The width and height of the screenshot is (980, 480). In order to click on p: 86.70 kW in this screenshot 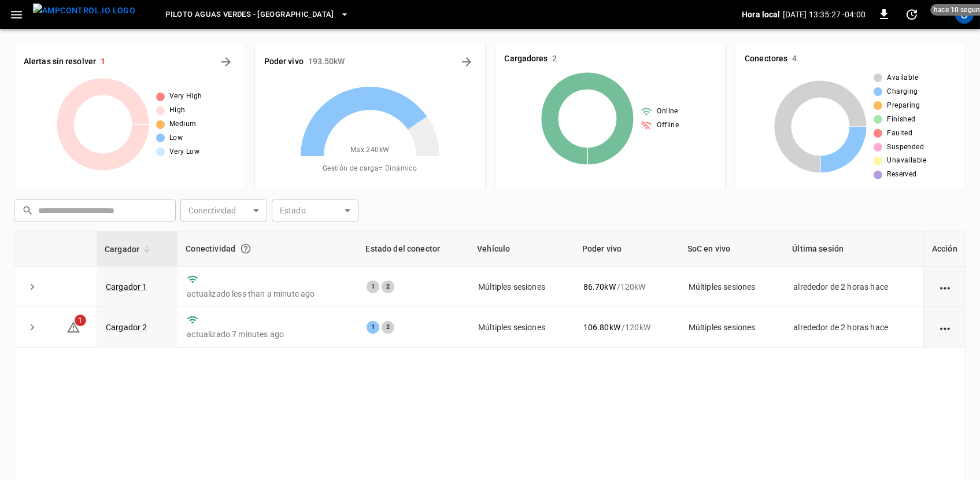, I will do `click(599, 287)`.